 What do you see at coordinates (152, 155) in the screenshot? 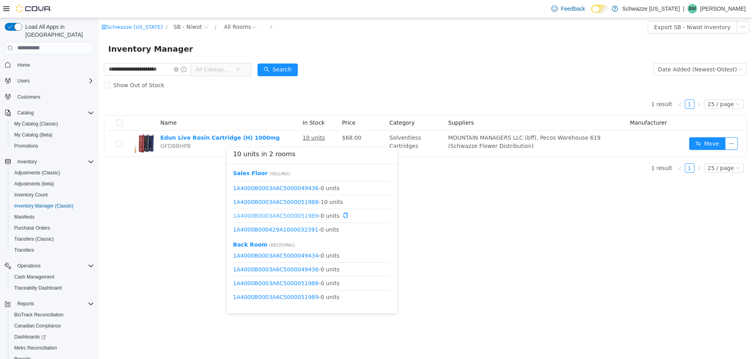
I see `b: Sales Floor` at bounding box center [152, 155].